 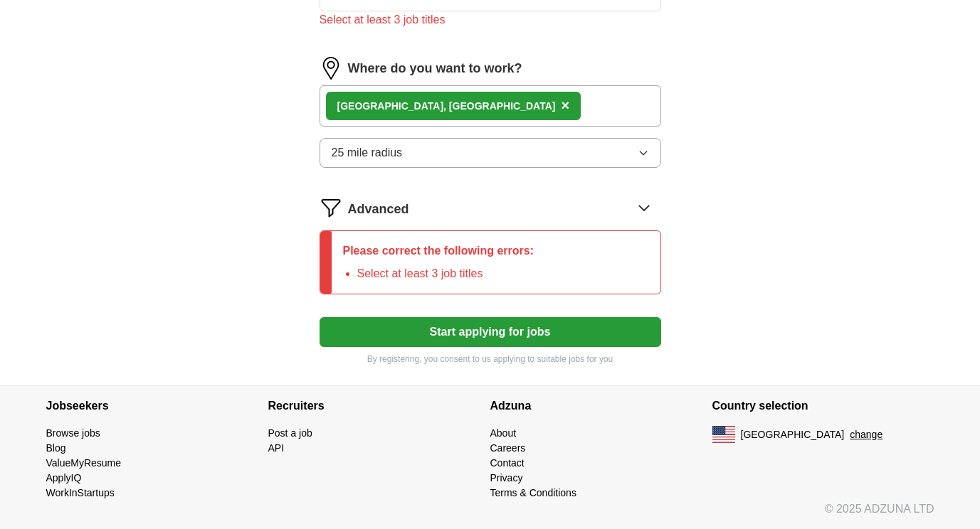 I want to click on label: Where do you want to work?, so click(x=435, y=68).